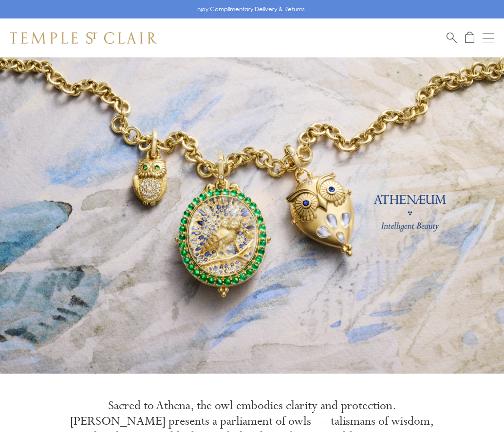 The height and width of the screenshot is (432, 504). Describe the element at coordinates (249, 9) in the screenshot. I see `p: Enjoy Complimentary Delivery & Returns` at that location.